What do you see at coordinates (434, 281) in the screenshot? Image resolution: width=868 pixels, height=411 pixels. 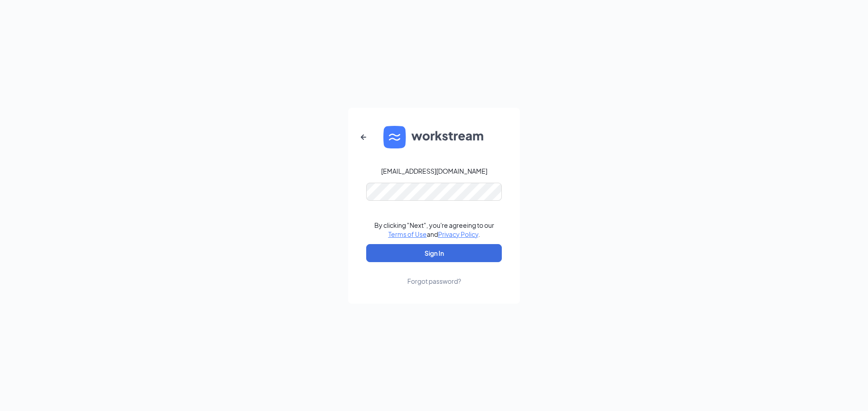 I see `div: Forgot password?` at bounding box center [434, 281].